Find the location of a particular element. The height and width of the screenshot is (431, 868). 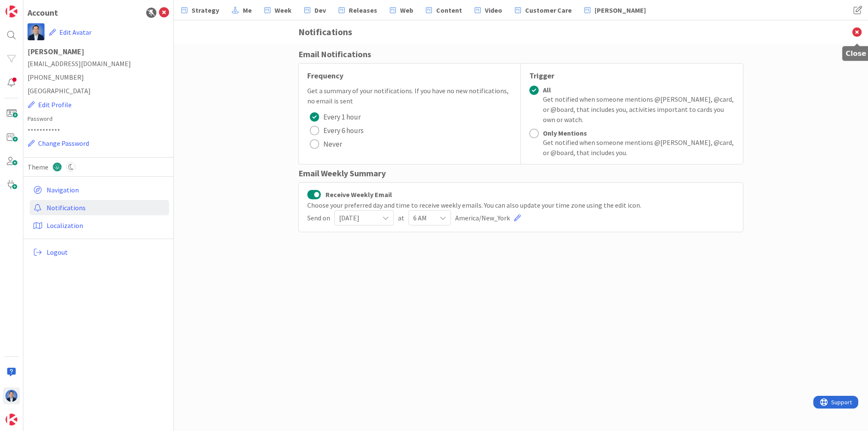

button: Never is located at coordinates (326, 144).